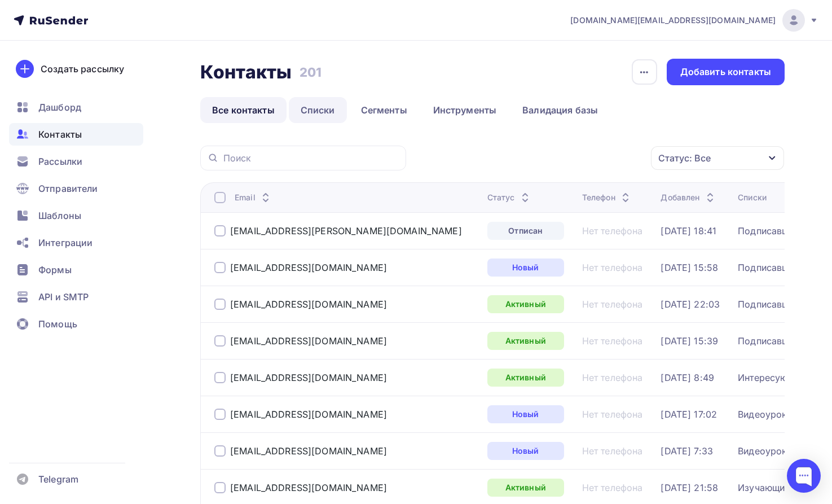 This screenshot has height=504, width=832. Describe the element at coordinates (310, 72) in the screenshot. I see `h3: 201` at that location.